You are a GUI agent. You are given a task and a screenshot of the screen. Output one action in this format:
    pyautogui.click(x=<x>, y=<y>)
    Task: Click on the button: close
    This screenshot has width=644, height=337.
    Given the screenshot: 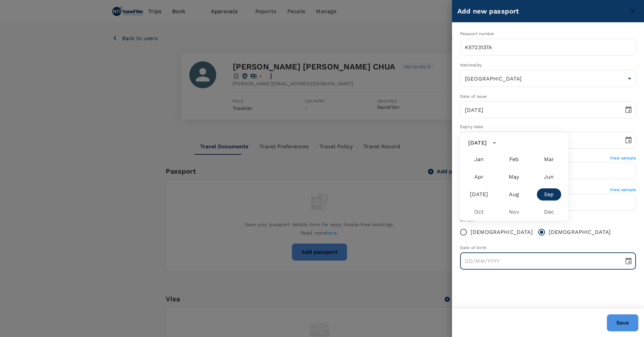 What is the action you would take?
    pyautogui.click(x=633, y=11)
    